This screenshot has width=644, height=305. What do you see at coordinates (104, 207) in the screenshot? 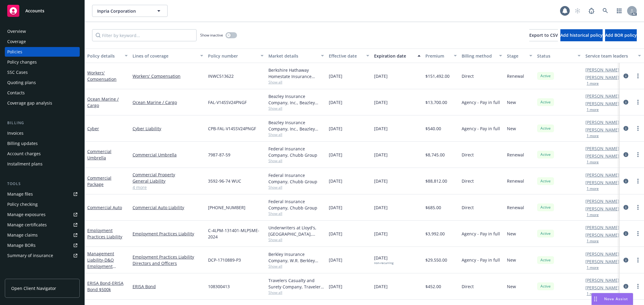
I see `a: Commercial Auto` at bounding box center [104, 207].